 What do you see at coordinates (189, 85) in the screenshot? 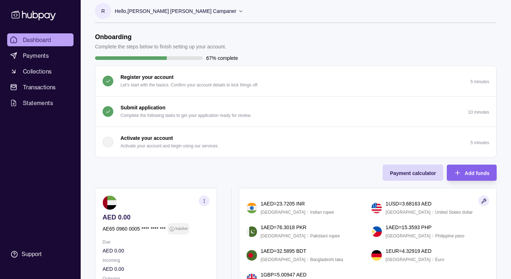
I see `p: Let's start with the basics. Confirm your account details to kick things off.` at bounding box center [189, 85].